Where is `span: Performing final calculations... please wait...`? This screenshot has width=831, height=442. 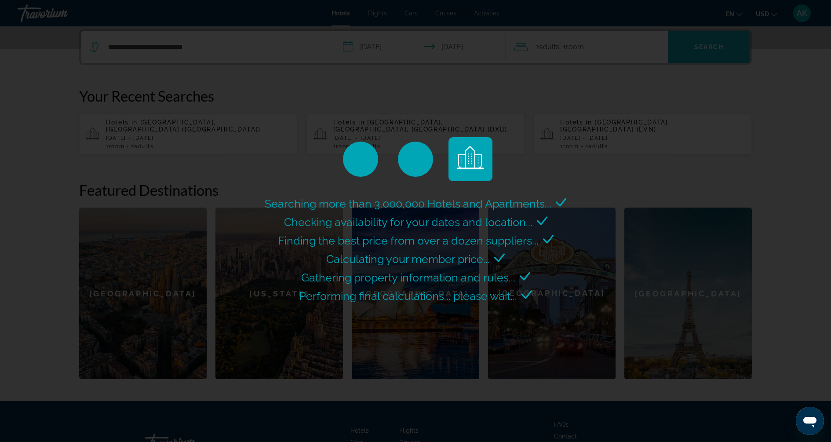 span: Performing final calculations... please wait... is located at coordinates (408, 296).